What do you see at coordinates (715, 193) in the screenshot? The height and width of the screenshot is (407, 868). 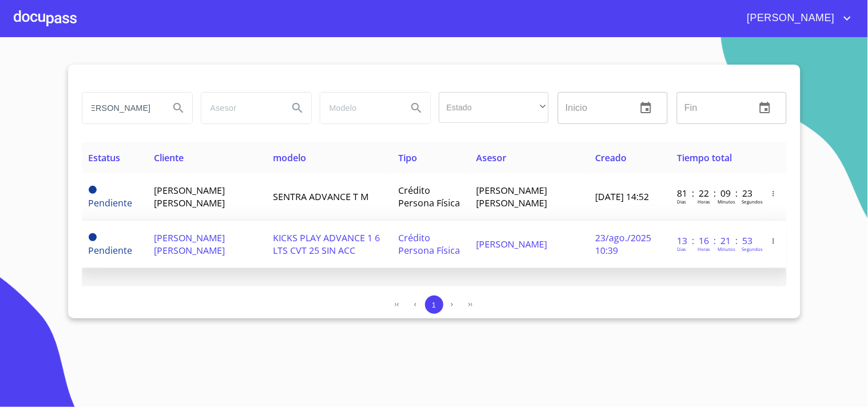 I see `p: 81 : 22 : 09 : 23` at bounding box center [715, 193].